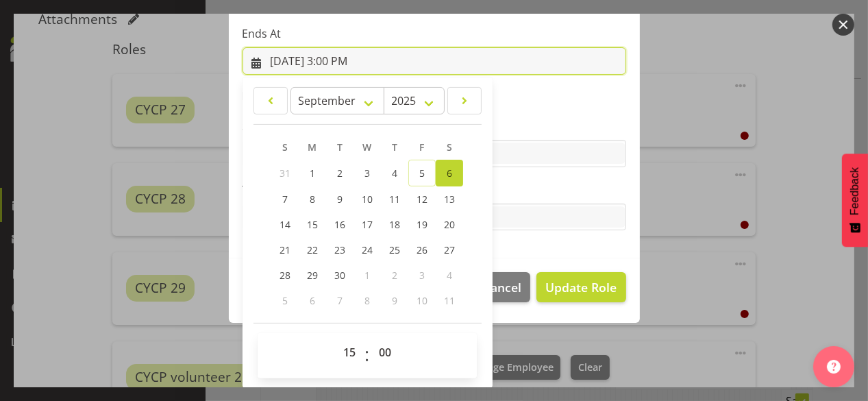 The height and width of the screenshot is (401, 868). I want to click on span: 25, so click(395, 250).